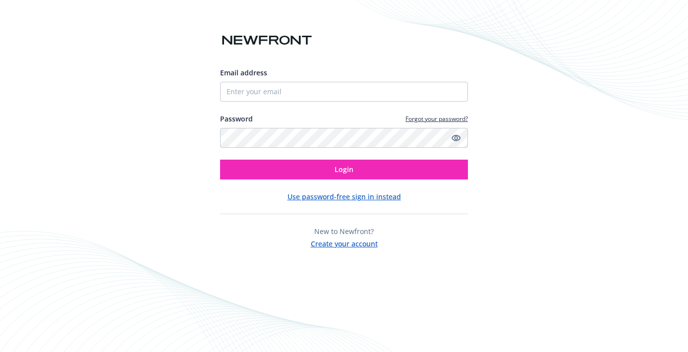  Describe the element at coordinates (344, 169) in the screenshot. I see `span: Login` at that location.